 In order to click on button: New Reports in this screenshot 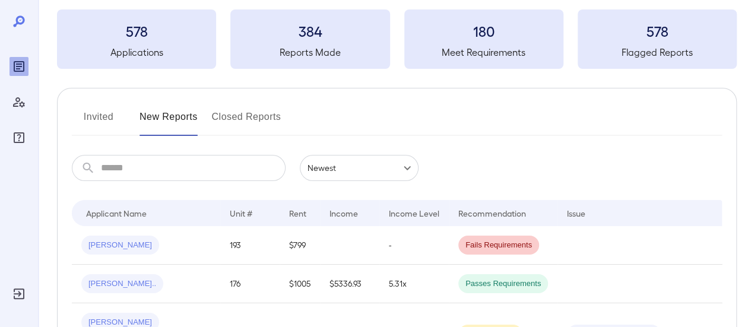, I will do `click(169, 122)`.